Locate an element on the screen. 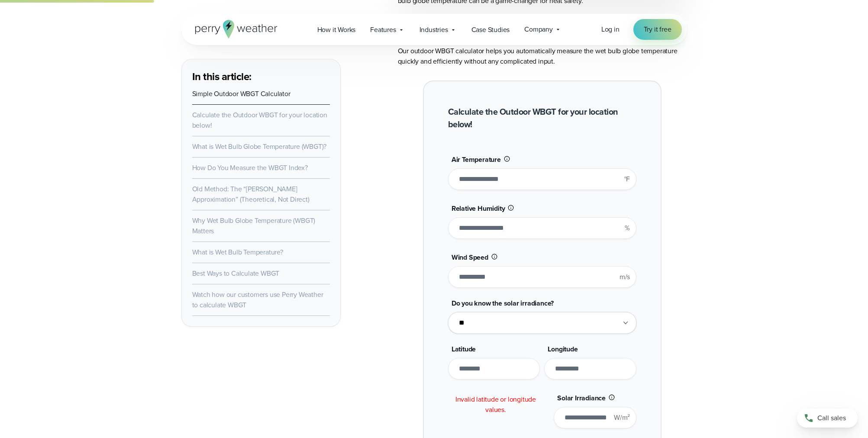 The width and height of the screenshot is (868, 438). span: Wind Speed is located at coordinates (469, 257).